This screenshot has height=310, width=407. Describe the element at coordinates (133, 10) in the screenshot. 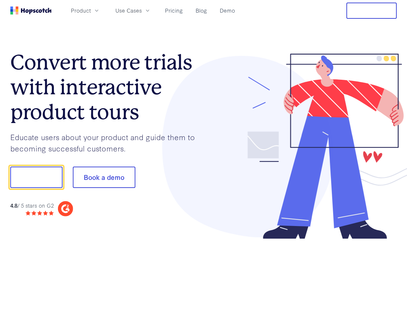

I see `button: Use Cases` at that location.